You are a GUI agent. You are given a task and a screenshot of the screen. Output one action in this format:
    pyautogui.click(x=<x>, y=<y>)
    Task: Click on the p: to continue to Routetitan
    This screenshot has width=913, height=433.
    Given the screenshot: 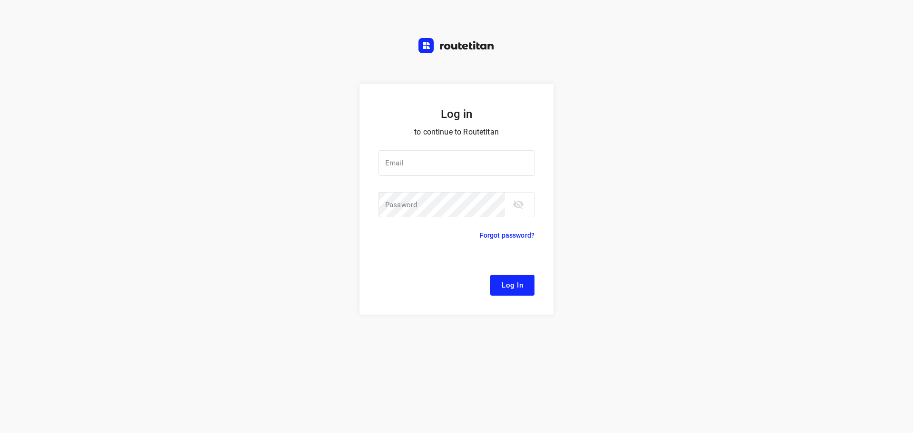 What is the action you would take?
    pyautogui.click(x=457, y=132)
    